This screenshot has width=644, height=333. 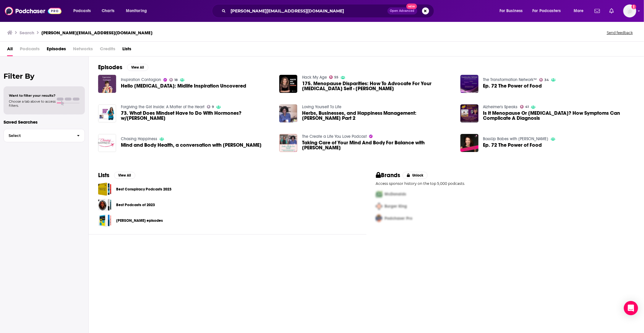 What do you see at coordinates (379, 194) in the screenshot?
I see `img: First Pro Logo` at bounding box center [379, 194].